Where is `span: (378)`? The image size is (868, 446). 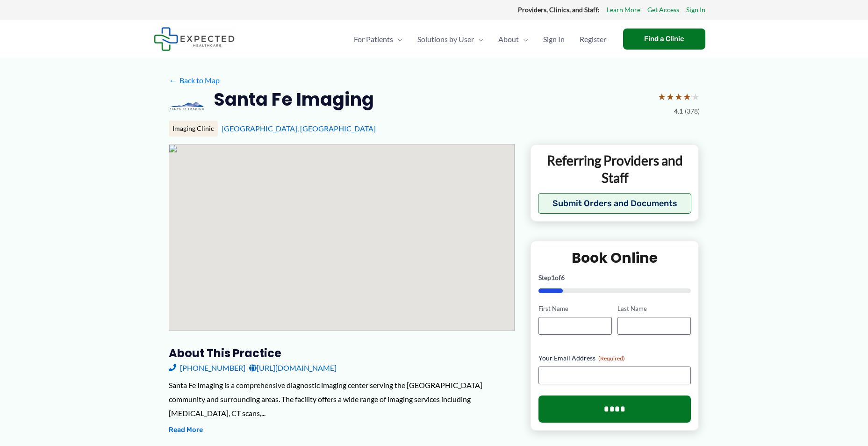
span: (378) is located at coordinates (692, 112).